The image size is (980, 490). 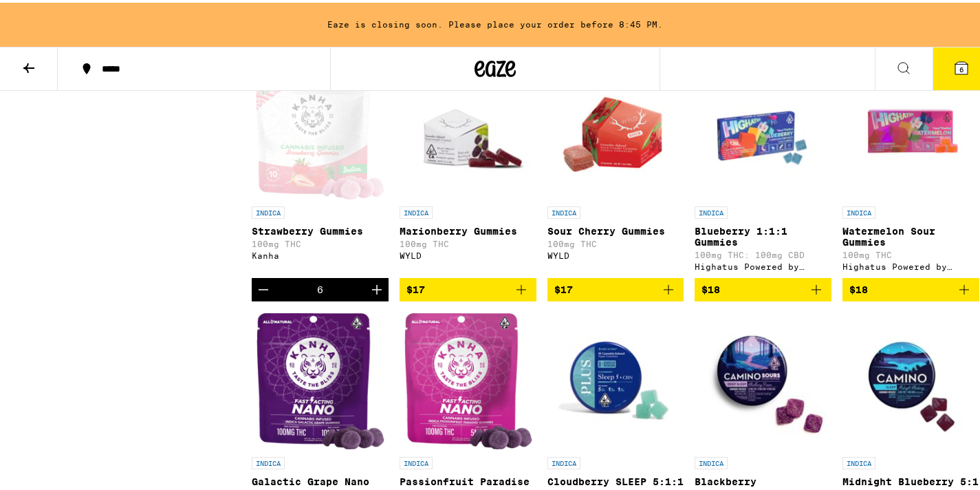 What do you see at coordinates (911, 234) in the screenshot?
I see `p: Watermelon Sour Gummies` at bounding box center [911, 234].